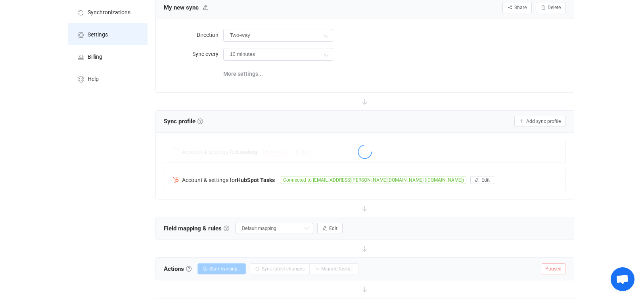 The width and height of the screenshot is (644, 299). I want to click on span: Add sync profile, so click(543, 121).